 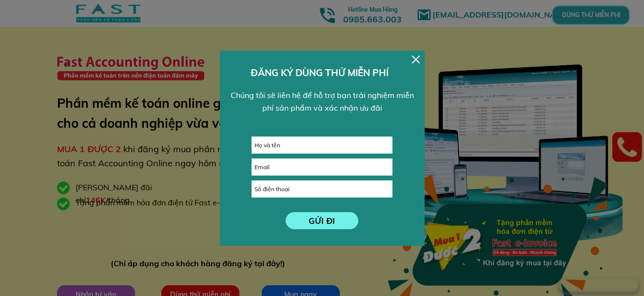 What do you see at coordinates (322, 145) in the screenshot?
I see `input: Họ và tên` at bounding box center [322, 145].